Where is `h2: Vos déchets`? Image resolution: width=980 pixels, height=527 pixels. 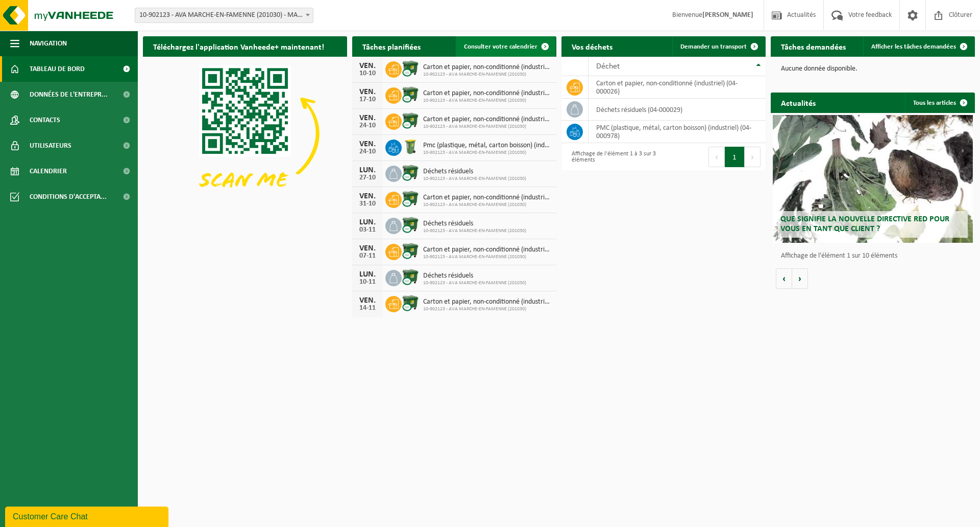 h2: Vos déchets is located at coordinates (592, 46).